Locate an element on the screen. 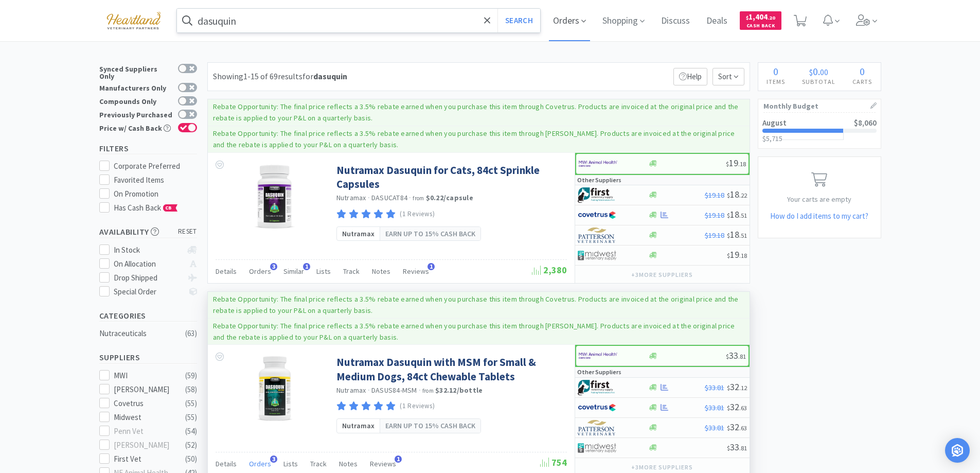 This screenshot has width=980, height=473. strong: $0.22 / capsule is located at coordinates (450, 197).